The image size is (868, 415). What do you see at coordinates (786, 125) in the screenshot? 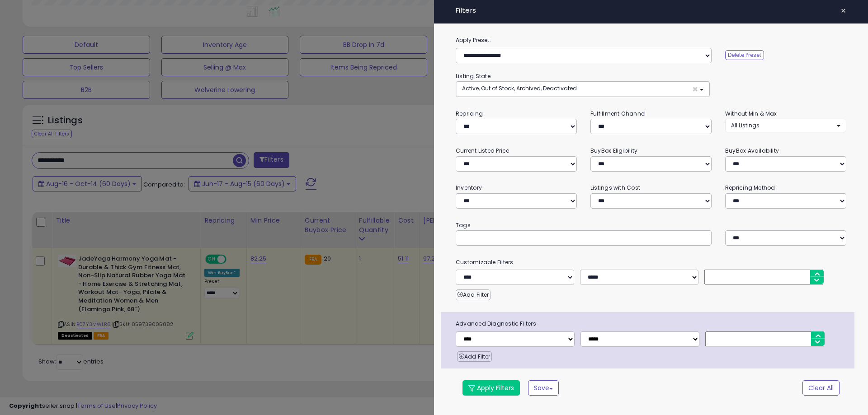
I see `button: All Listings` at bounding box center [786, 125].